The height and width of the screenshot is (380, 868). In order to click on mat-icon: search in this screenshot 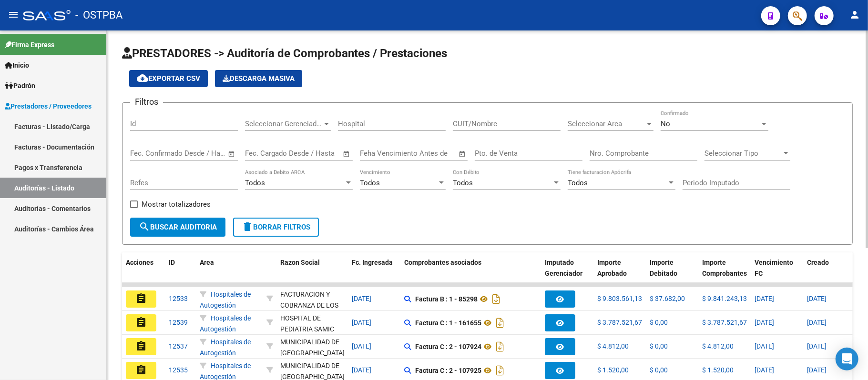, I will do `click(144, 227)`.